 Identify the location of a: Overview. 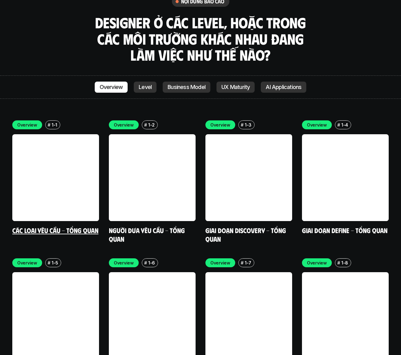
(111, 87).